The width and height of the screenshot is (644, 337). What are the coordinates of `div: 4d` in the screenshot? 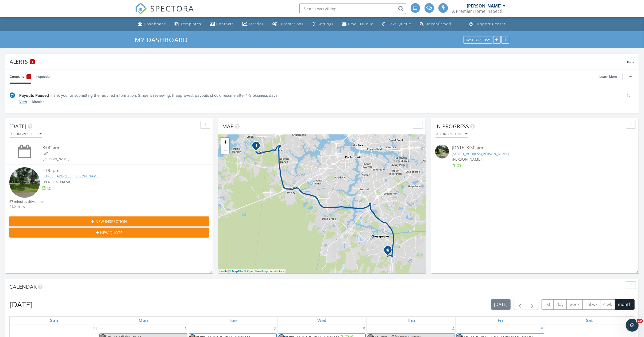 It's located at (628, 98).